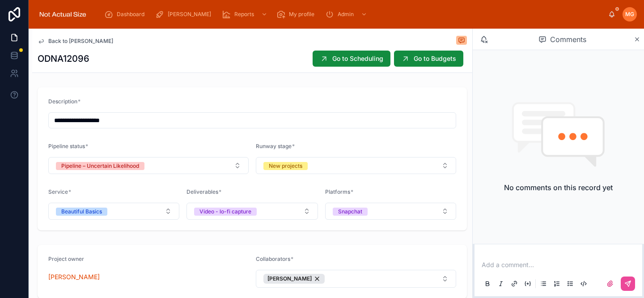 The width and height of the screenshot is (644, 298). Describe the element at coordinates (294, 279) in the screenshot. I see `button: Unselect 9` at that location.